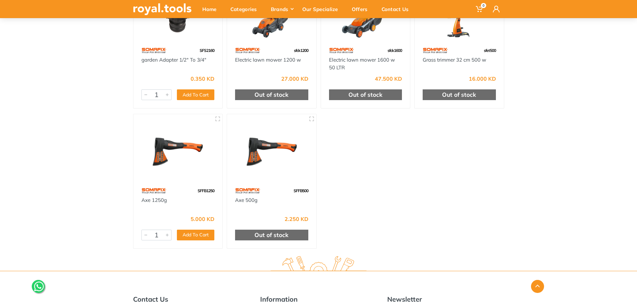 The image size is (637, 305). Describe the element at coordinates (207, 50) in the screenshot. I see `span: SFS2160` at that location.